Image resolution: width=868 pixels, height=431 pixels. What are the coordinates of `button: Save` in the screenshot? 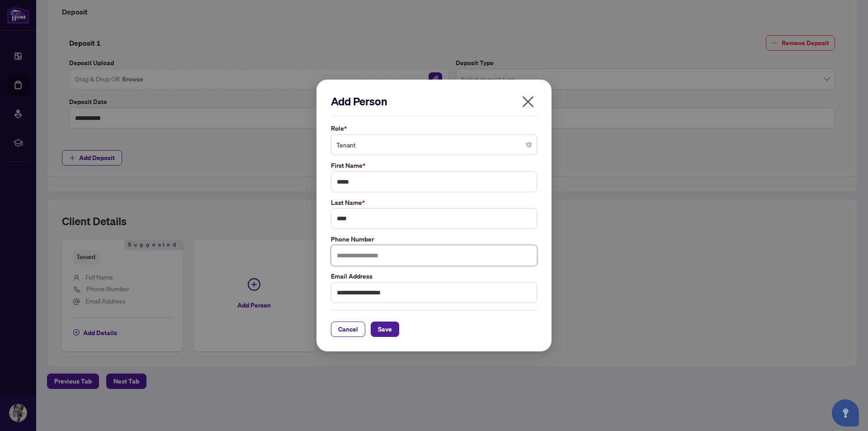 It's located at (385, 329).